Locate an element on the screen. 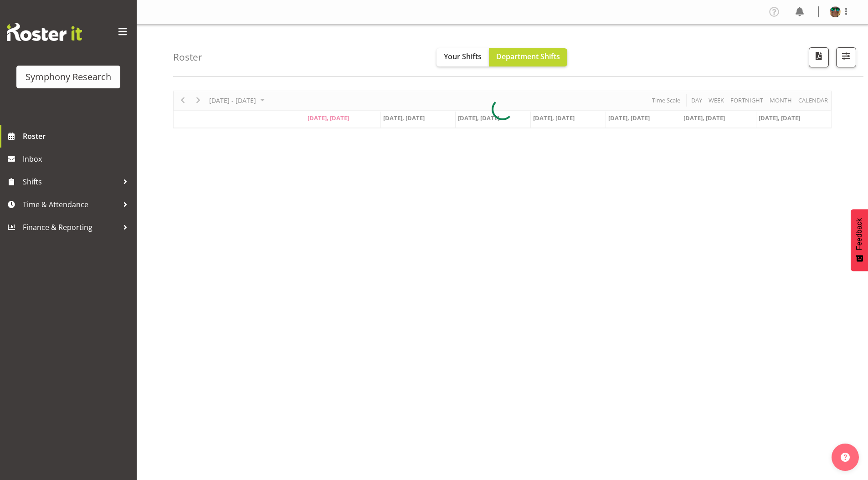  div: Symphony Research is located at coordinates (68, 77).